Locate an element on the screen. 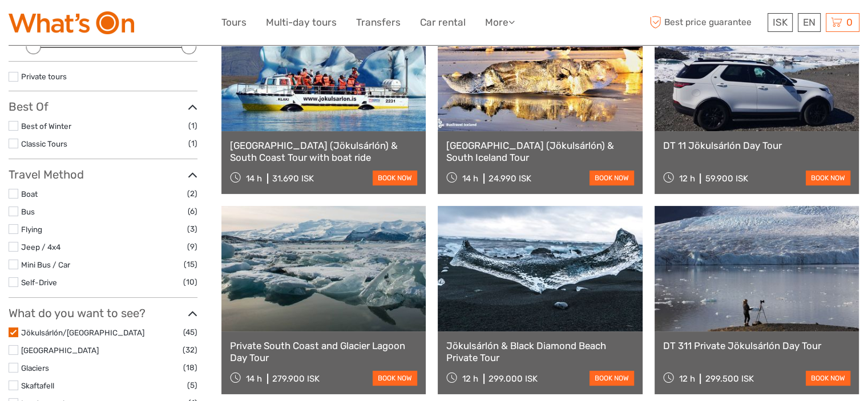 The width and height of the screenshot is (868, 401). h3: Best Of is located at coordinates (103, 107).